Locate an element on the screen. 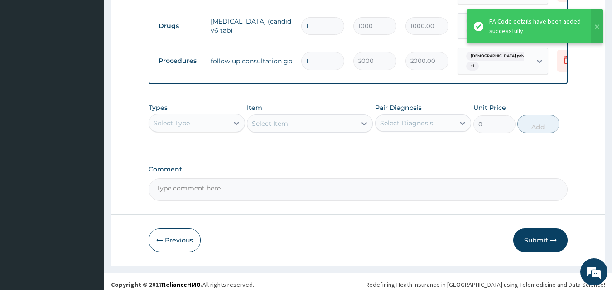 The height and width of the screenshot is (290, 612). textarea: Type your message and hit 'Enter' is located at coordinates (88, 210).